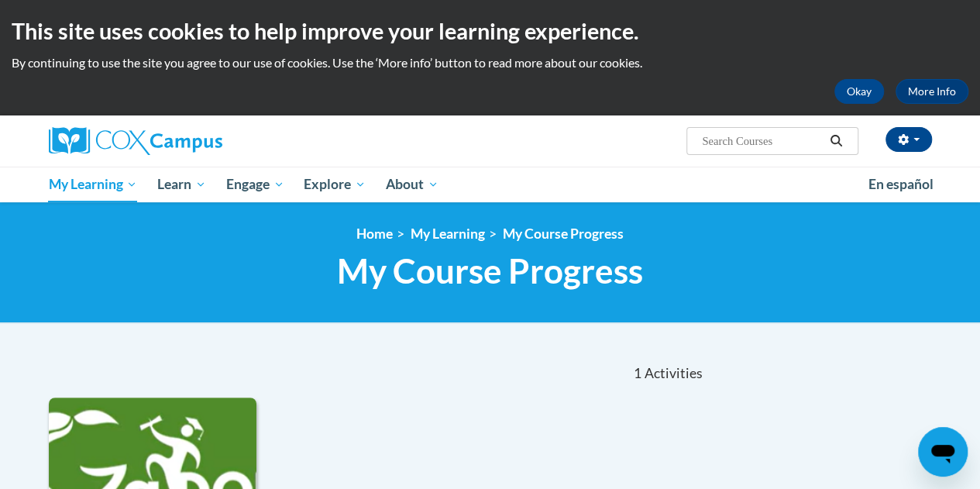 This screenshot has height=489, width=980. What do you see at coordinates (181, 185) in the screenshot?
I see `a: Learn` at bounding box center [181, 185].